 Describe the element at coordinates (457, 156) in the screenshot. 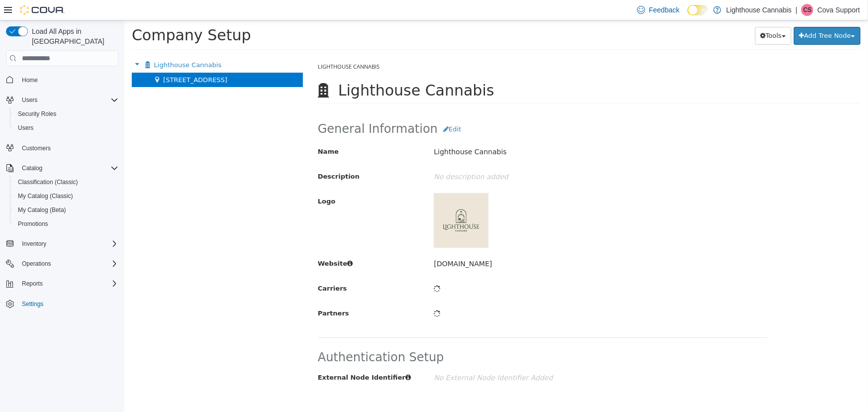

I see `p: No description added` at that location.